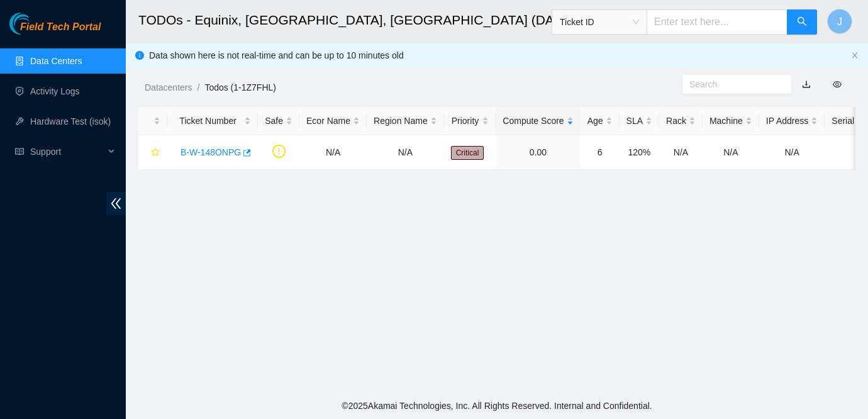 The image size is (868, 419). What do you see at coordinates (211, 152) in the screenshot?
I see `a: B-W-148ONPG` at bounding box center [211, 152].